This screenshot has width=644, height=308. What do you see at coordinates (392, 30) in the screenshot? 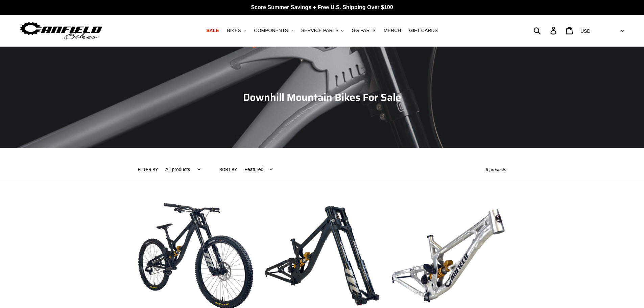
I see `span: MERCH` at bounding box center [392, 30].